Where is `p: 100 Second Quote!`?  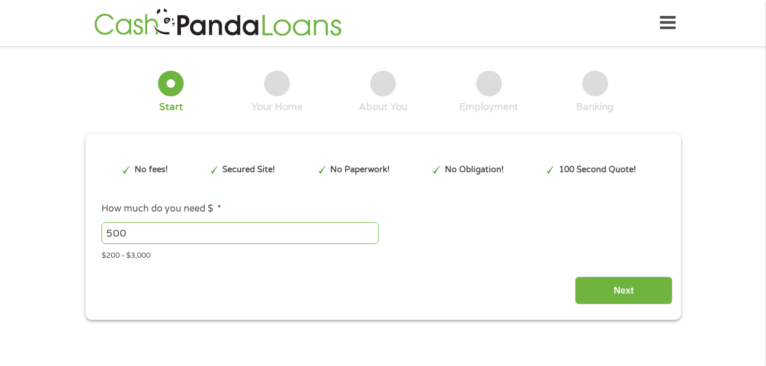 p: 100 Second Quote! is located at coordinates (597, 170).